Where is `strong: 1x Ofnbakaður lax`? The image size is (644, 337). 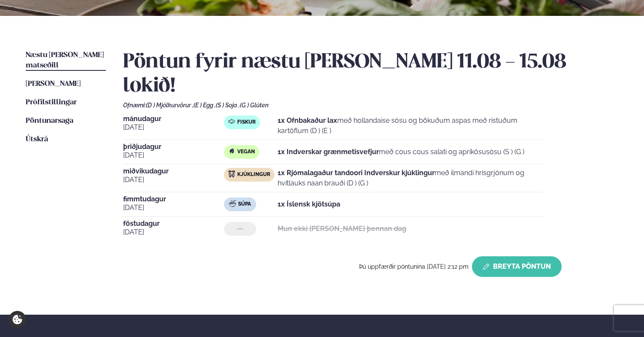 strong: 1x Ofnbakaður lax is located at coordinates (307, 120).